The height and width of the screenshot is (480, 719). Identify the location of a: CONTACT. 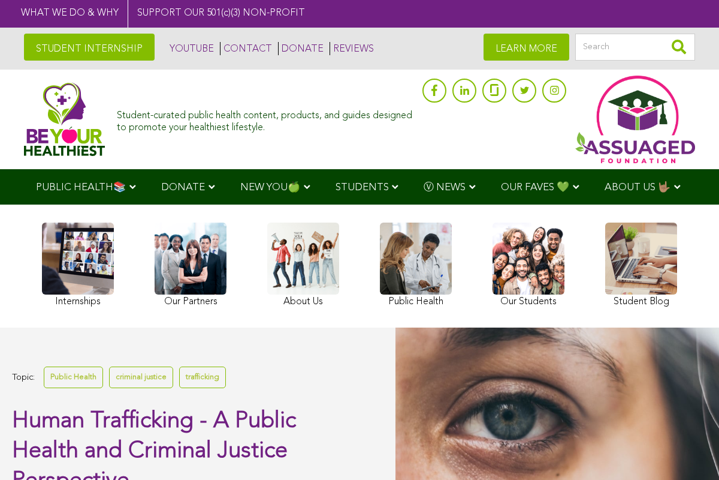
(246, 49).